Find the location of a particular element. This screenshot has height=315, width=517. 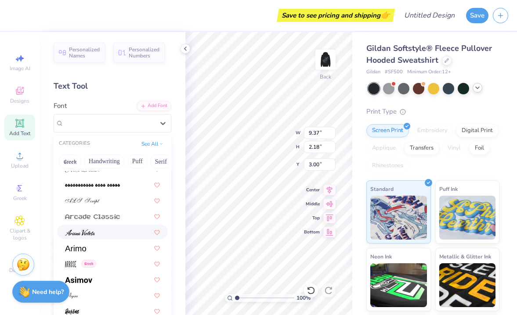

img: Aspire is located at coordinates (71, 296).